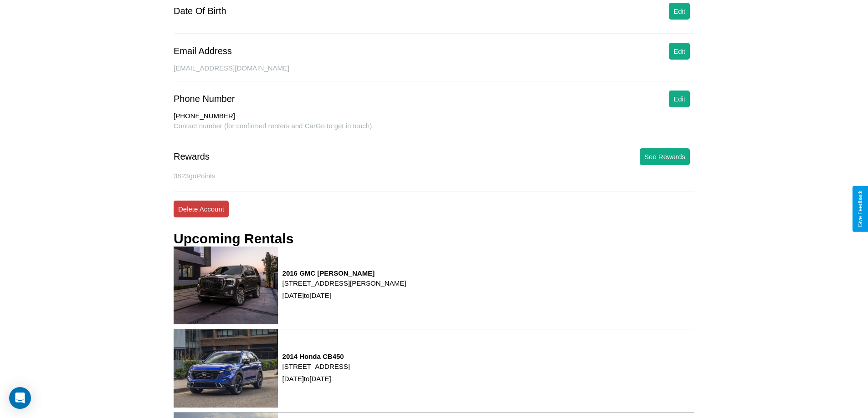 The width and height of the screenshot is (868, 418). I want to click on h3: Upcoming Rentals, so click(233, 239).